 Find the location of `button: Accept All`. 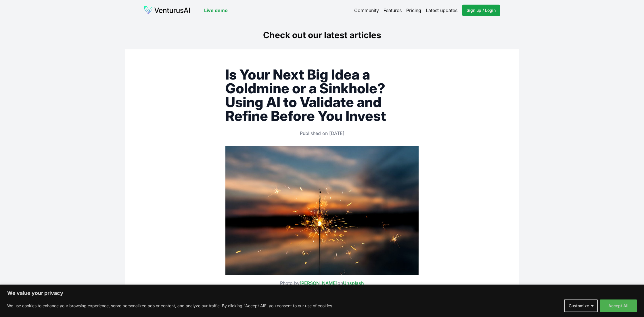

button: Accept All is located at coordinates (618, 306).